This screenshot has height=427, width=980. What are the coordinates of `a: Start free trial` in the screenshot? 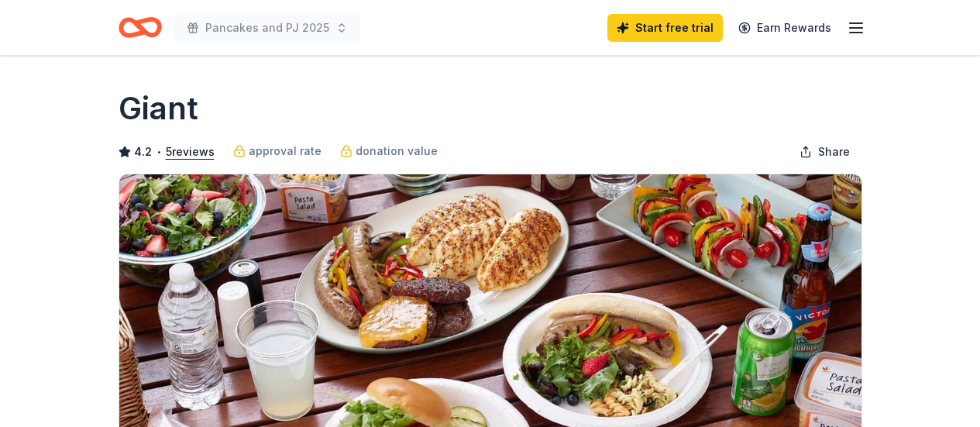 It's located at (664, 28).